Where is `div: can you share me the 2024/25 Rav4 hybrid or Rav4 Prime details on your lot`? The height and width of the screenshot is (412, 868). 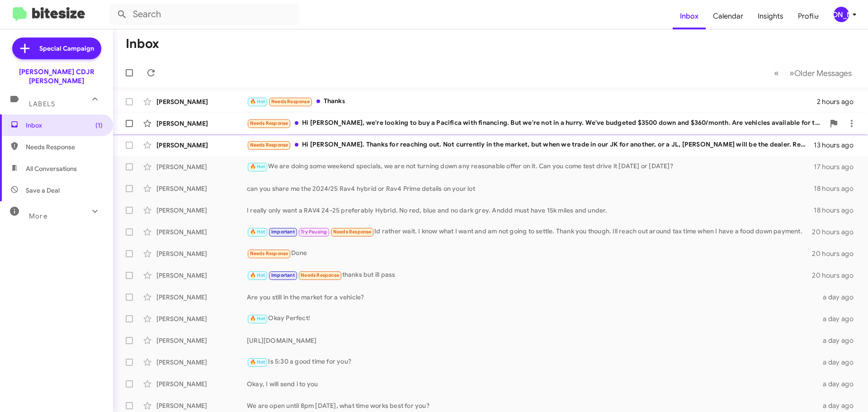 div: can you share me the 2024/25 Rav4 hybrid or Rav4 Prime details on your lot is located at coordinates (530, 188).